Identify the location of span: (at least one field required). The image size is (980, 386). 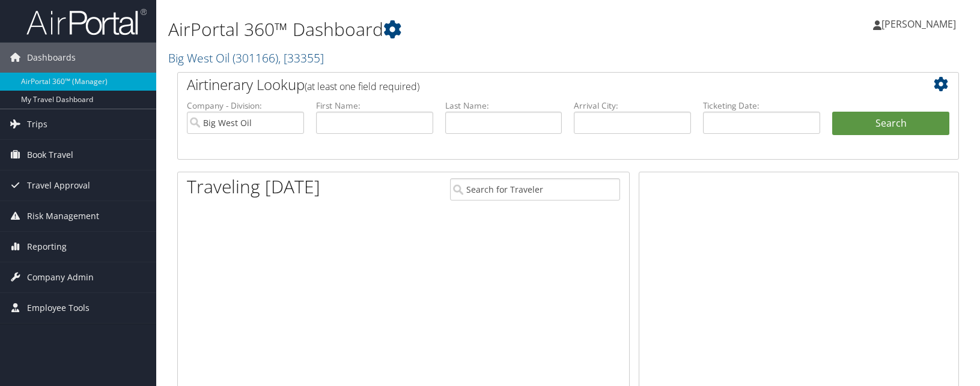
(362, 87).